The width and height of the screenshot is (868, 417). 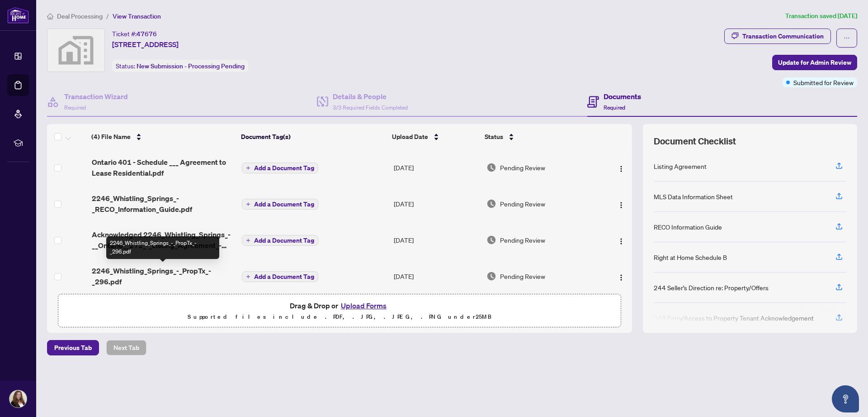 I want to click on button: Previous Tab, so click(x=73, y=347).